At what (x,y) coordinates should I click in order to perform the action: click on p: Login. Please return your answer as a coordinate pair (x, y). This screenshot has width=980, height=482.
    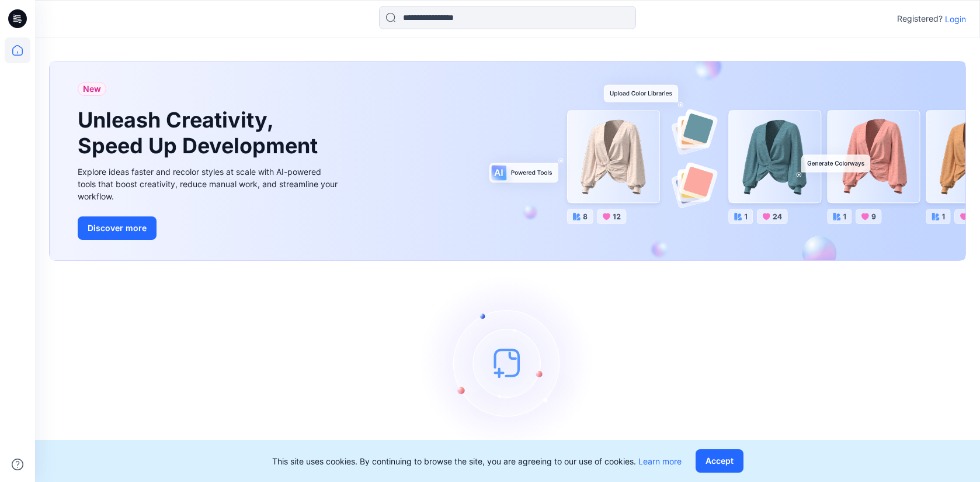
    Looking at the image, I should click on (956, 18).